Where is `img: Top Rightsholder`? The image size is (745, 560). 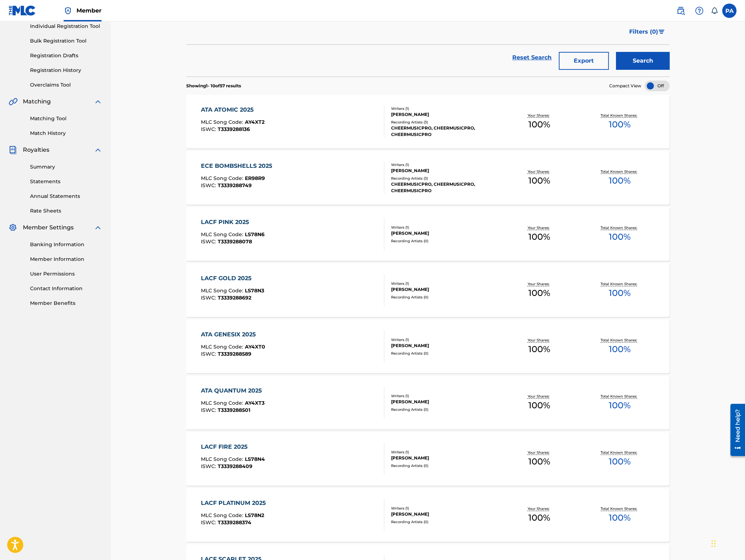 img: Top Rightsholder is located at coordinates (68, 11).